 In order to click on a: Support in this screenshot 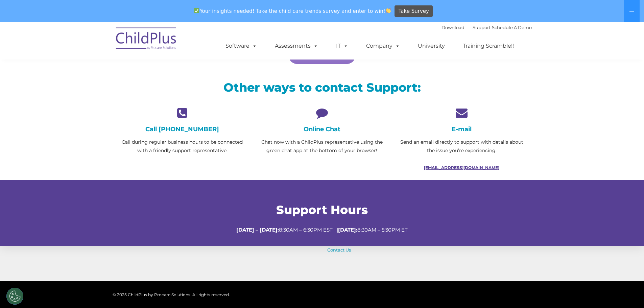, I will do `click(481, 27)`.